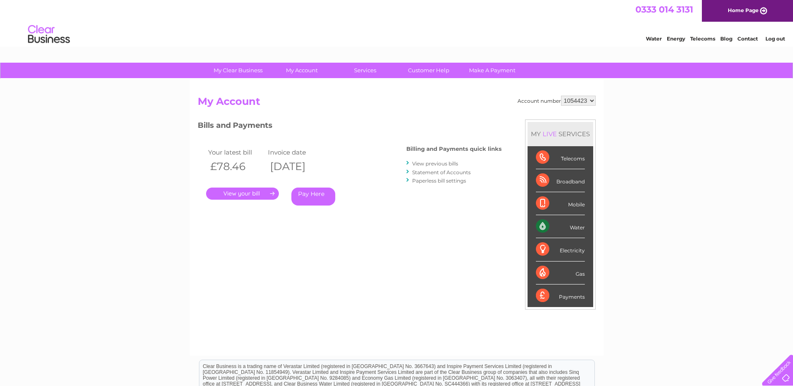 The width and height of the screenshot is (793, 386). Describe the element at coordinates (236, 166) in the screenshot. I see `th: £78.46` at that location.